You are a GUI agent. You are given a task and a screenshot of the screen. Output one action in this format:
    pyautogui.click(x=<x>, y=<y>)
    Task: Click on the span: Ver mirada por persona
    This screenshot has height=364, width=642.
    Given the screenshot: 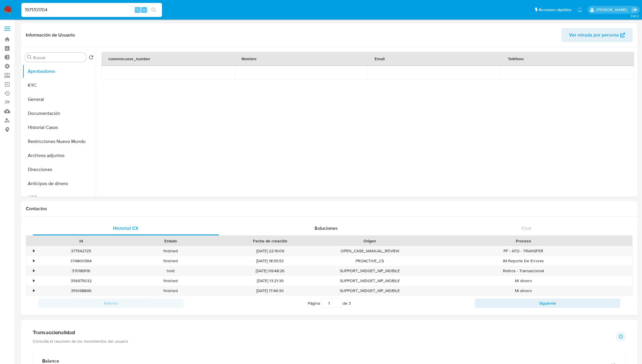 What is the action you would take?
    pyautogui.click(x=594, y=35)
    